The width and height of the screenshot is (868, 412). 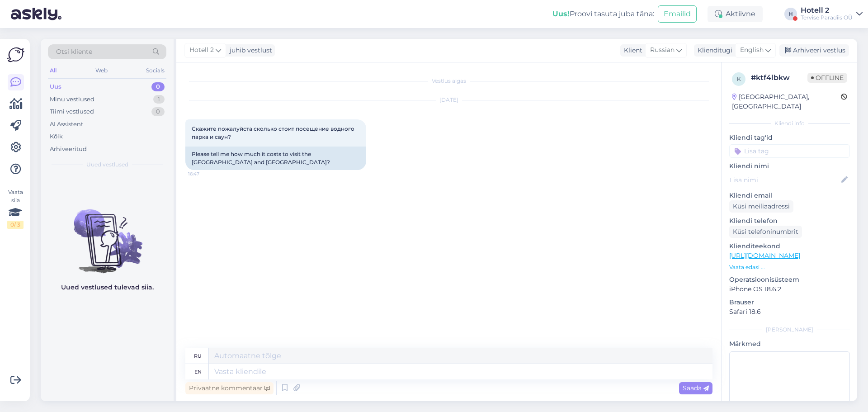 I want to click on span: Uued vestlused, so click(x=107, y=164).